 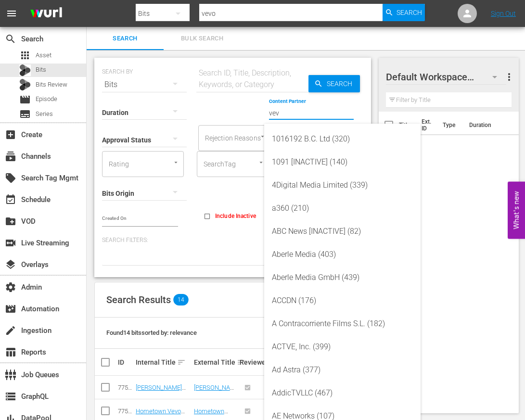 I want to click on div: Aberle Media GmbH (439), so click(x=342, y=278).